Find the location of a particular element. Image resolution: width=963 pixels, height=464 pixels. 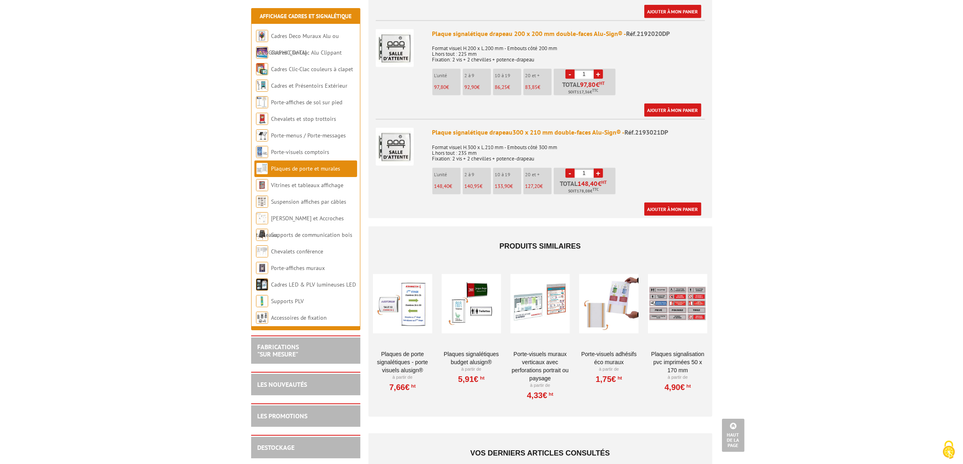

p: Format visuel H.300 x L.210 mm - Embouts côté 300 mm L hors tout : 235 mm Fixation: 2 vis + 2 che... is located at coordinates (569, 151).